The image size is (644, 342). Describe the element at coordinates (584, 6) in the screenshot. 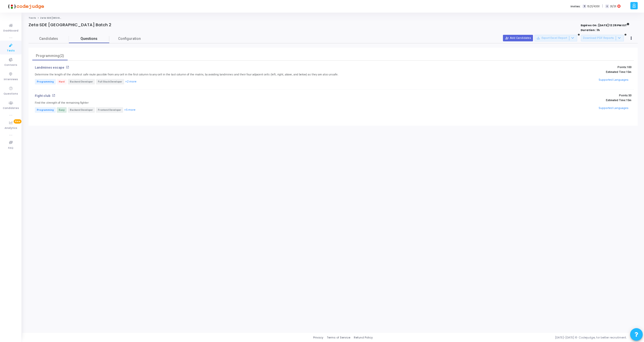

I see `span: T` at that location.